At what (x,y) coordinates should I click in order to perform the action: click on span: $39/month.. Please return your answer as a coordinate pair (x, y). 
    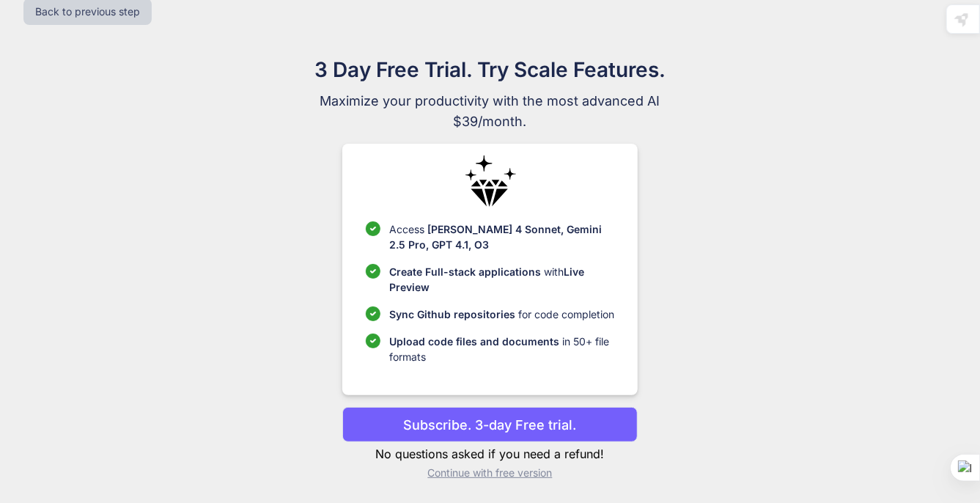
    Looking at the image, I should click on (490, 122).